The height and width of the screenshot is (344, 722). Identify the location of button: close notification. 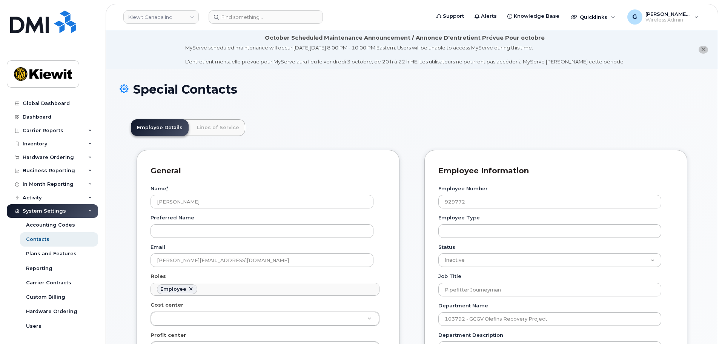
(703, 49).